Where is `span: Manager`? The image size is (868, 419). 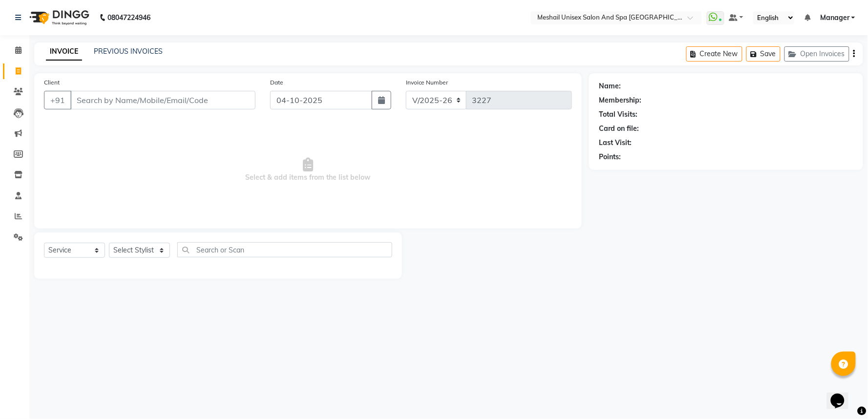
span: Manager is located at coordinates (835, 18).